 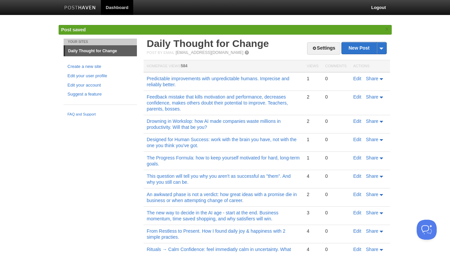 What do you see at coordinates (218, 82) in the screenshot?
I see `a: Predictable improvements with unpredictable humans. Imprecise and reliably better.` at bounding box center [218, 82].